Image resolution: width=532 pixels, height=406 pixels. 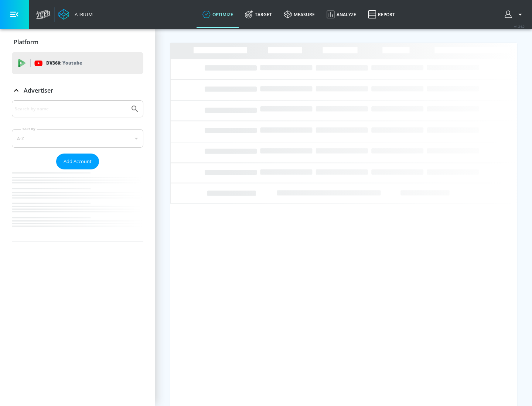 I want to click on span: v 4.24.0, so click(x=520, y=26).